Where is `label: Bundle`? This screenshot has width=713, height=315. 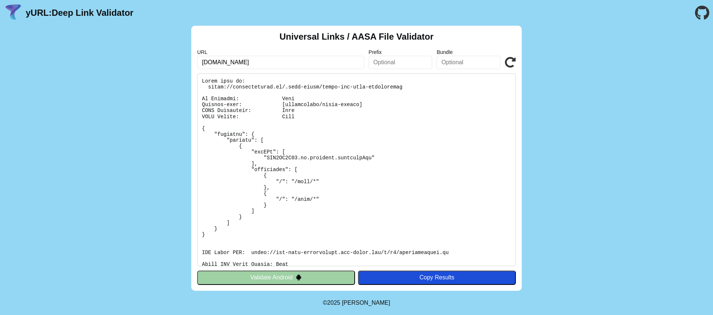 label: Bundle is located at coordinates (469, 52).